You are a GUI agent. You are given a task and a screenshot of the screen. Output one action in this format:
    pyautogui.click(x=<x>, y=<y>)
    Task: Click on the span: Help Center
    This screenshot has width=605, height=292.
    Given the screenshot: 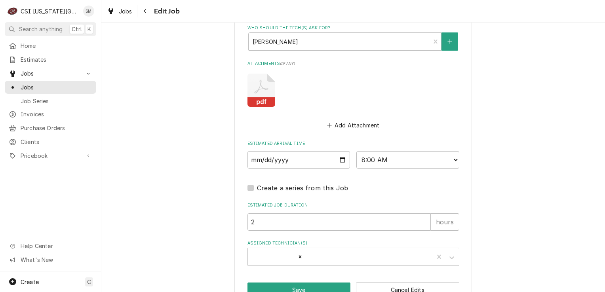 What is the action you would take?
    pyautogui.click(x=56, y=246)
    